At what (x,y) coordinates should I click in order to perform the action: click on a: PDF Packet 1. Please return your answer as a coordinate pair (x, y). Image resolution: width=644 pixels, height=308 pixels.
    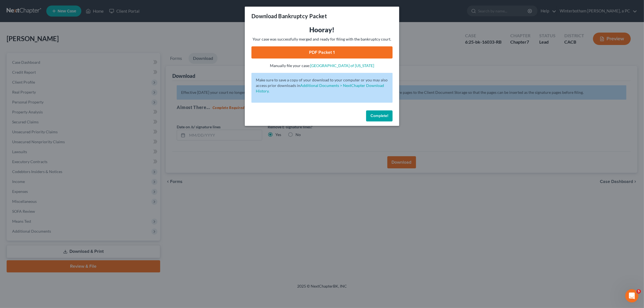
    Looking at the image, I should click on (322, 52).